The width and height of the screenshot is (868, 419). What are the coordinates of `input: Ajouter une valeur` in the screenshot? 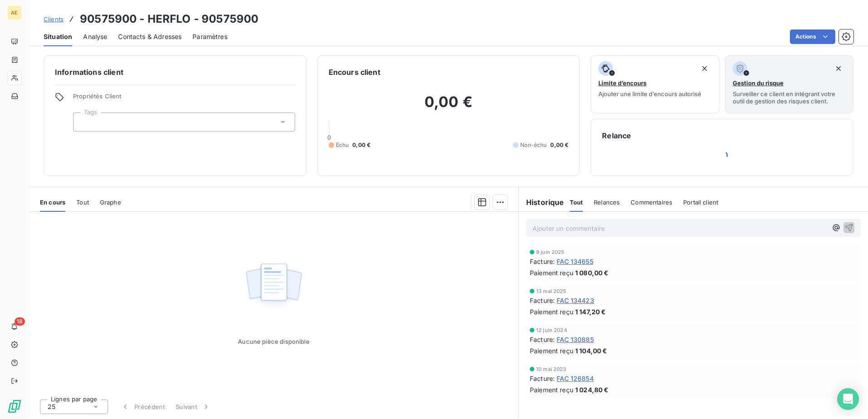 It's located at (84, 122).